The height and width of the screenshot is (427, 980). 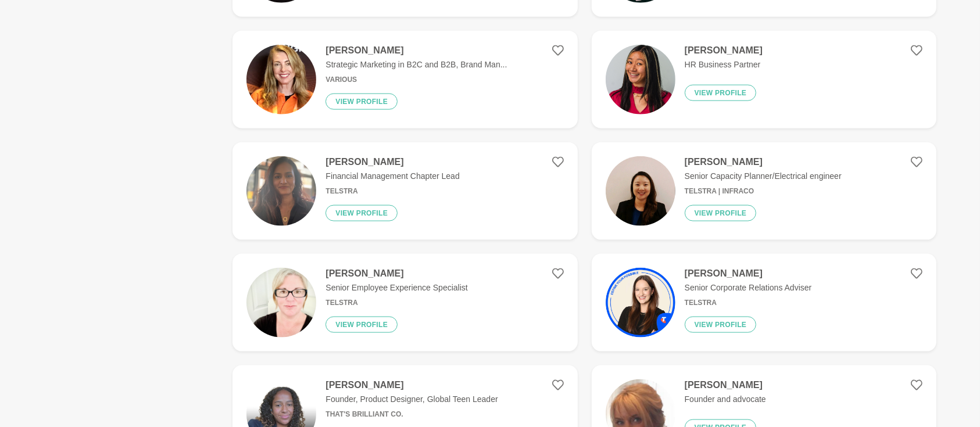 What do you see at coordinates (416, 79) in the screenshot?
I see `h6: Various` at bounding box center [416, 79].